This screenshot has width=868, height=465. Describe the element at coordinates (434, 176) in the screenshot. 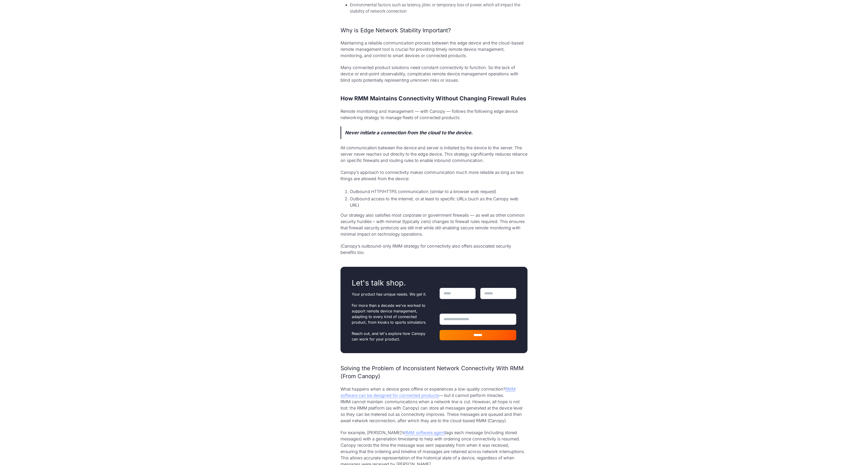

I see `p: Canopy’s approach to connectivity makes communication much more reliable as long as two things ar...` at that location.